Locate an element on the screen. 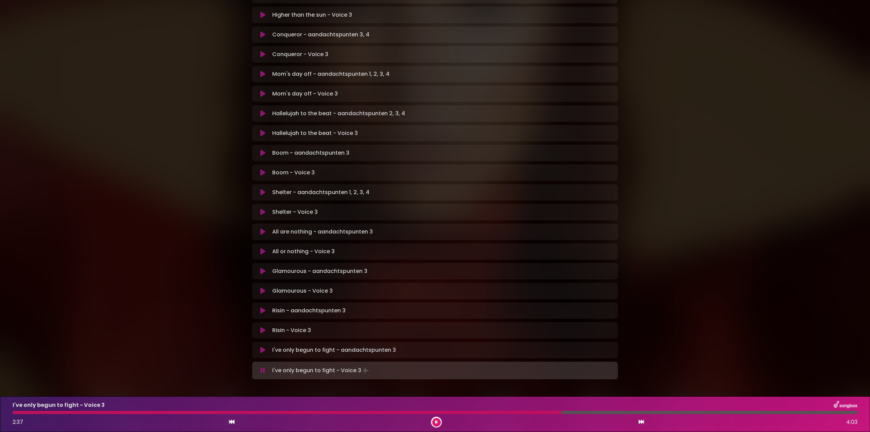  img: waveform4.gif is located at coordinates (366, 371).